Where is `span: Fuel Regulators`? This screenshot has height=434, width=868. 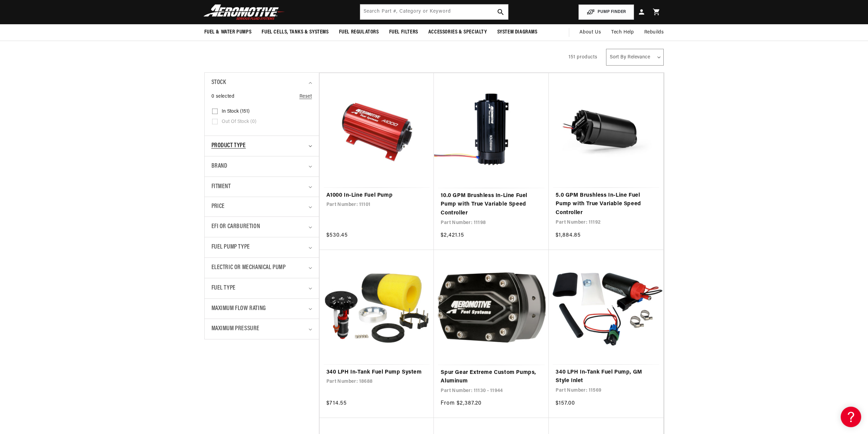 span: Fuel Regulators is located at coordinates (359, 32).